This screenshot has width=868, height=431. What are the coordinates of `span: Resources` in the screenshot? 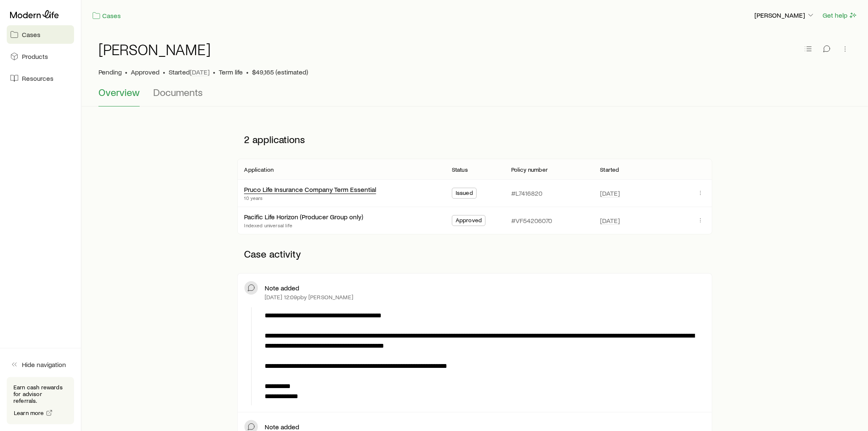 It's located at (37, 78).